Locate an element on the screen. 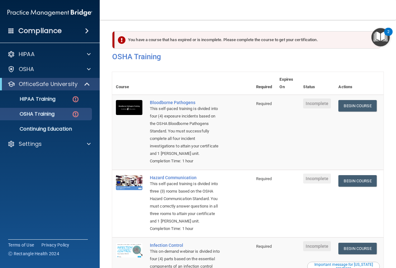  p: Settings is located at coordinates (30, 144).